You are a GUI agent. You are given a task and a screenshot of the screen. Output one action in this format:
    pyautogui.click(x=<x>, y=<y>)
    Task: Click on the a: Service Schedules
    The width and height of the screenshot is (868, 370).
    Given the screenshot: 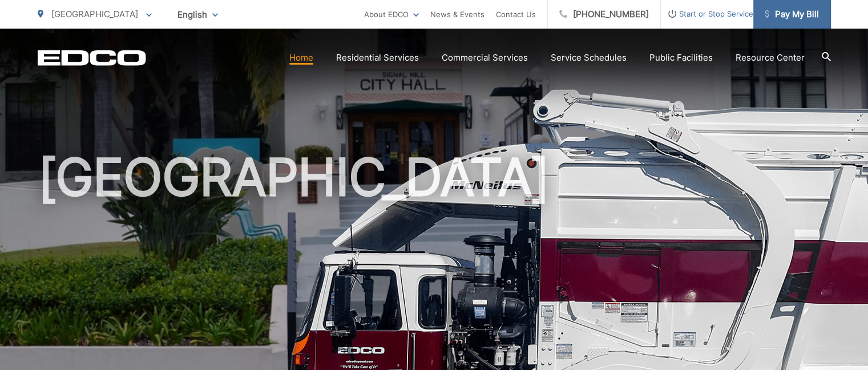 What is the action you would take?
    pyautogui.click(x=588, y=58)
    